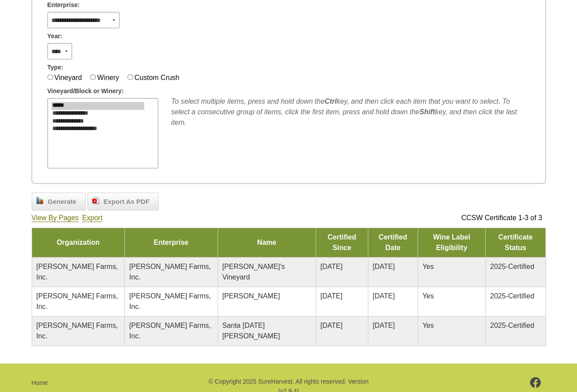  Describe the element at coordinates (127, 202) in the screenshot. I see `span: Export As PDF` at that location.